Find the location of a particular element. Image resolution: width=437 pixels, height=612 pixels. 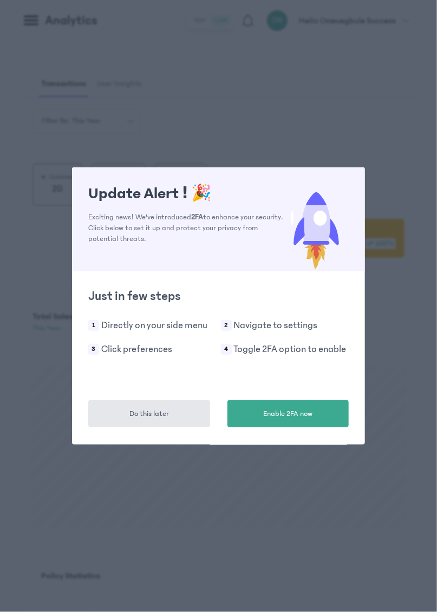

span: 1 is located at coordinates (94, 325).